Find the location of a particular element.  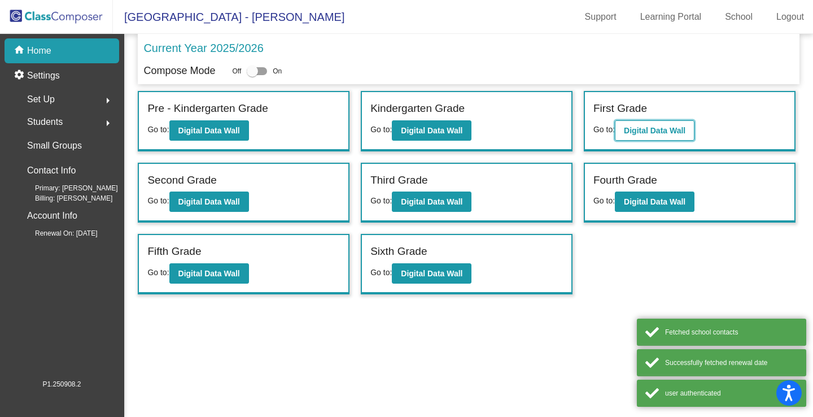

label: Pre - Kindergarten Grade is located at coordinates (207, 108).